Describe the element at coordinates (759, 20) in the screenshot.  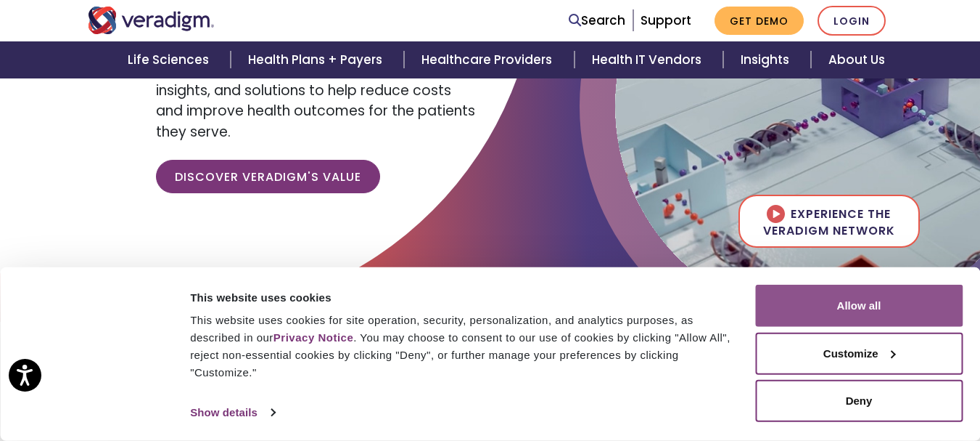
I see `a: Get Demo` at that location.